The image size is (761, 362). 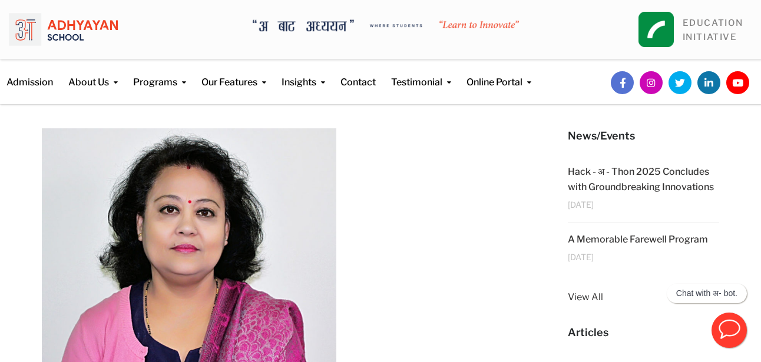 What do you see at coordinates (29, 74) in the screenshot?
I see `a: Admission` at bounding box center [29, 74].